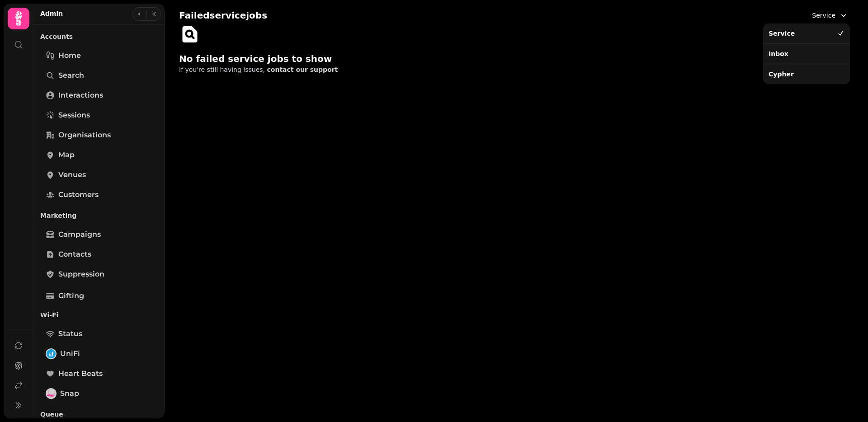 This screenshot has height=422, width=868. Describe the element at coordinates (72, 175) in the screenshot. I see `span: Venues` at that location.